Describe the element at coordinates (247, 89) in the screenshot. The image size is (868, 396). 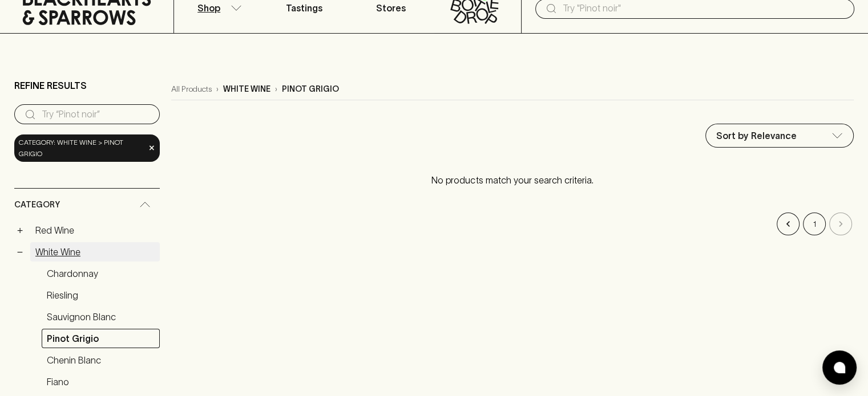
I see `p: white wine` at that location.